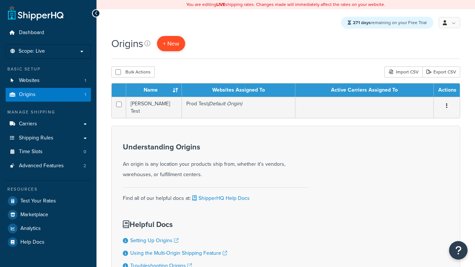 This screenshot has height=267, width=475. I want to click on a: Carriers, so click(48, 124).